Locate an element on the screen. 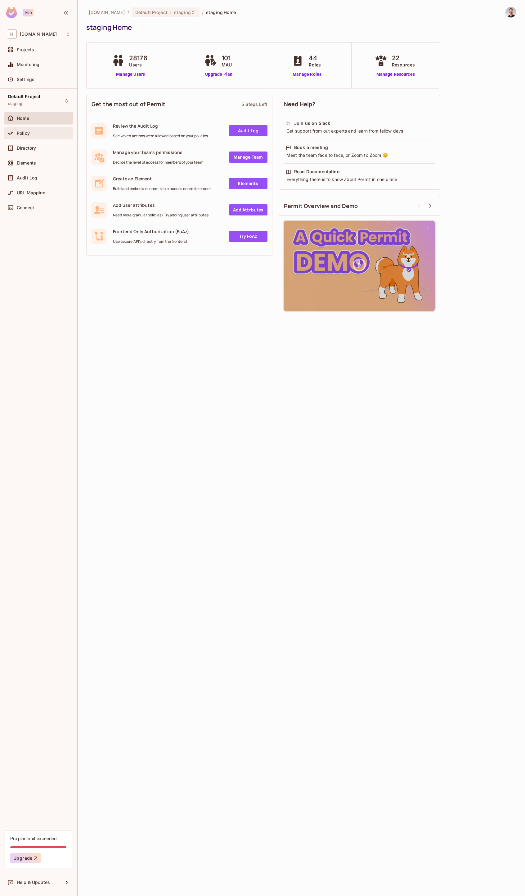 The height and width of the screenshot is (896, 525). span: Elements is located at coordinates (26, 163).